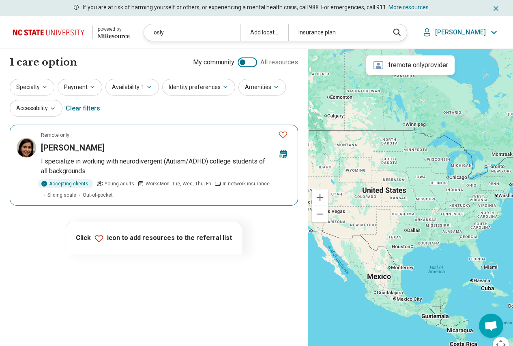 The image size is (513, 346). What do you see at coordinates (320, 198) in the screenshot?
I see `button: Zoom in` at bounding box center [320, 198].